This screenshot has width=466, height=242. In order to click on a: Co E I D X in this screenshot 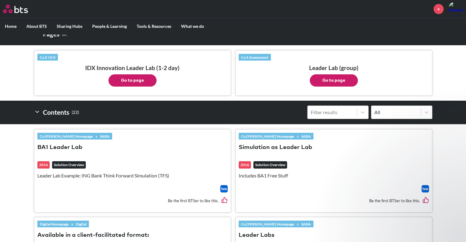, I will do `click(47, 57)`.